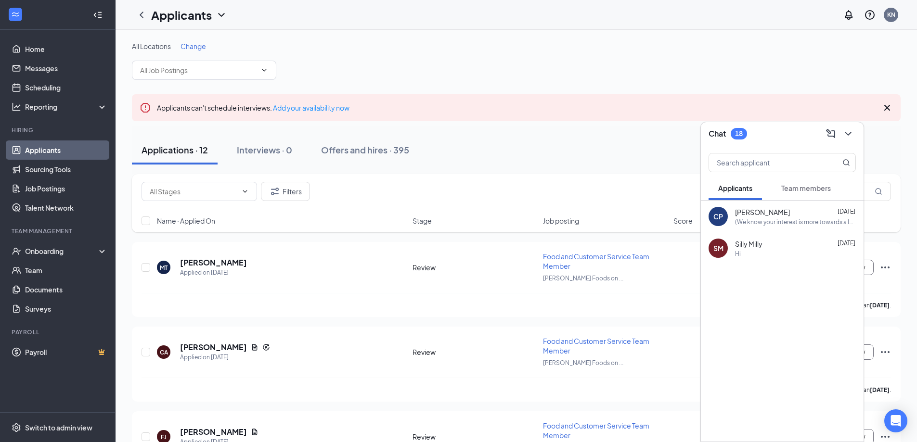 The height and width of the screenshot is (442, 917). What do you see at coordinates (66, 309) in the screenshot?
I see `a: Surveys` at bounding box center [66, 309].